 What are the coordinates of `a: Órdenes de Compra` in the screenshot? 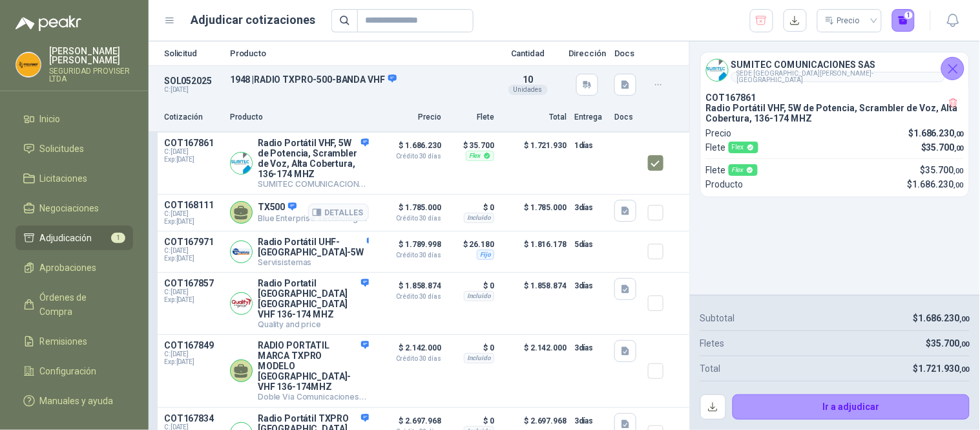 It's located at (74, 304).